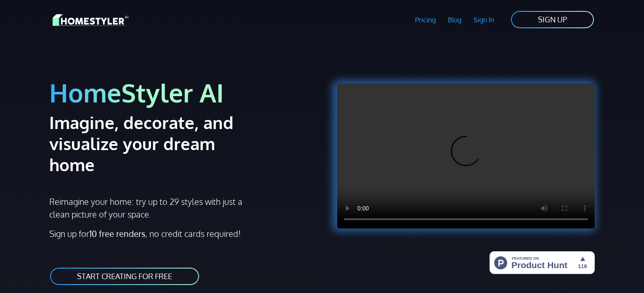 This screenshot has height=293, width=644. Describe the element at coordinates (542, 263) in the screenshot. I see `img: HomeStyler AI - Interior Design Made Easy: One Click to Your Dream Home | Product Hunt` at that location.